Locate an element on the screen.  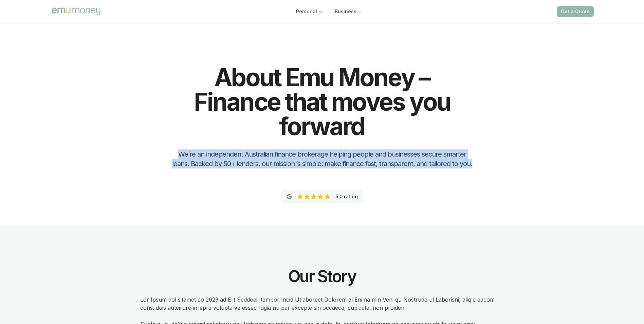
button: Get a Quote is located at coordinates (575, 11).